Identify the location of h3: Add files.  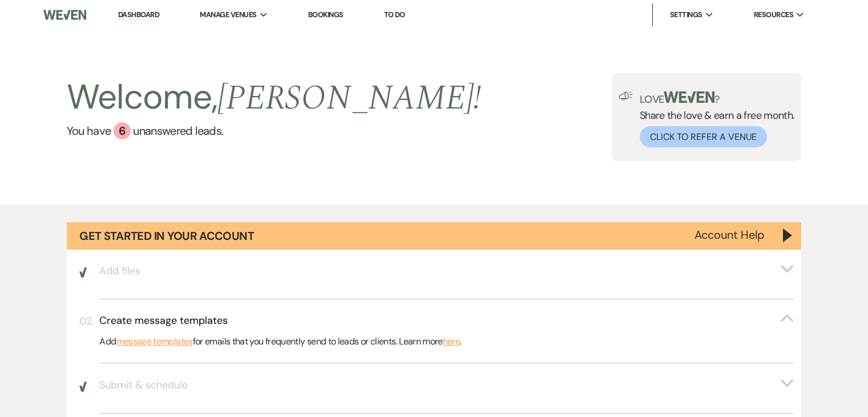
(120, 270).